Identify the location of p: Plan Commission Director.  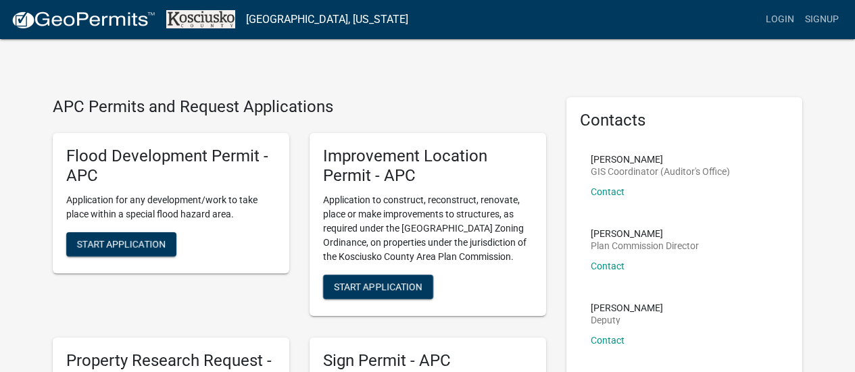
(644, 246).